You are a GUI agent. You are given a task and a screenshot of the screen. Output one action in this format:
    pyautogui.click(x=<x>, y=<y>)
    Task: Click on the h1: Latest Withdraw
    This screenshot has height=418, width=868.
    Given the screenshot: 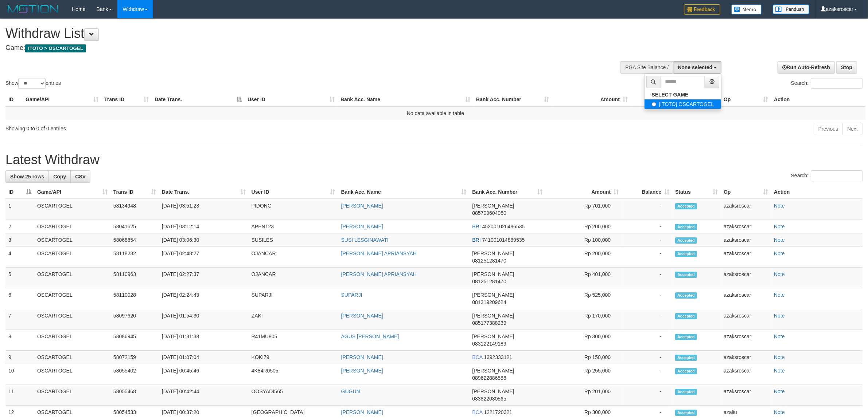 What is the action you would take?
    pyautogui.click(x=434, y=160)
    